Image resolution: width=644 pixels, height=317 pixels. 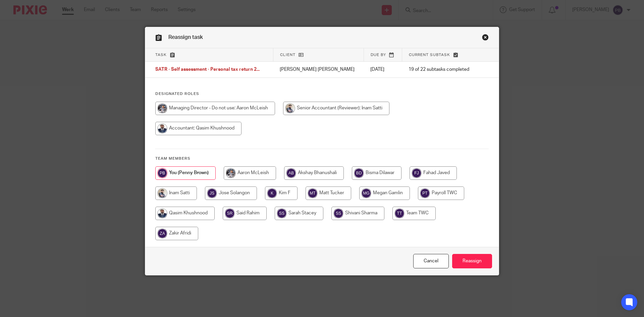 I want to click on h4: Team members, so click(x=322, y=158).